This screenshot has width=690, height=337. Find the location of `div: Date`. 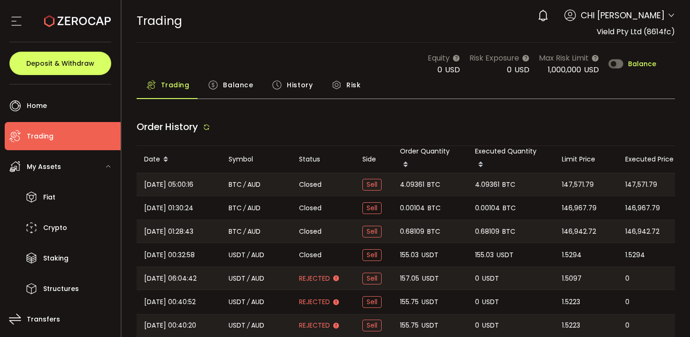

div: Date is located at coordinates (179, 159).